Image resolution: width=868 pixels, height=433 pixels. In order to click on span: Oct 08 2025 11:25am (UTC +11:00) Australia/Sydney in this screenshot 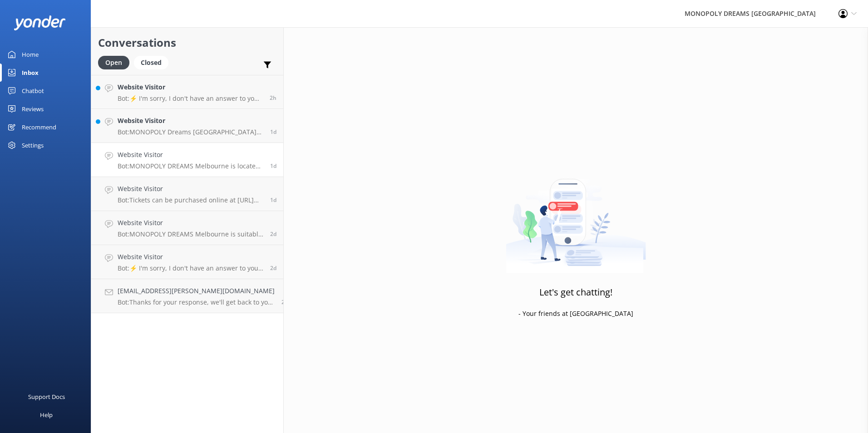, I will do `click(273, 97)`.